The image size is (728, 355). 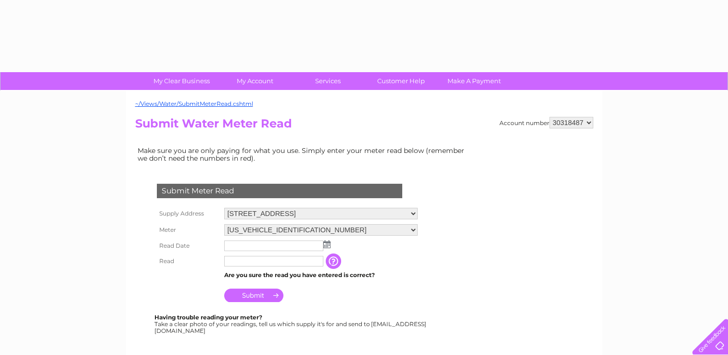 I want to click on th: Read Date, so click(x=188, y=246).